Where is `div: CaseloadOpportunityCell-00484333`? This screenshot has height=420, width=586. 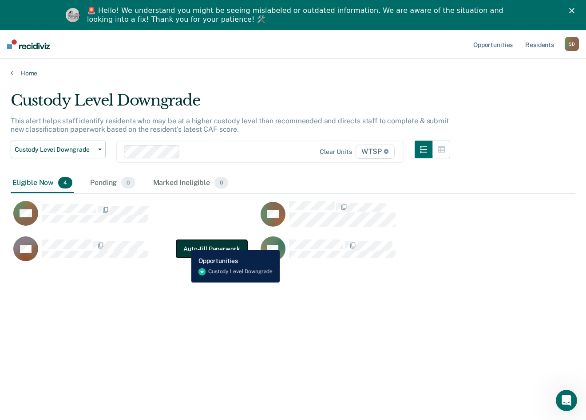 div: CaseloadOpportunityCell-00484333 is located at coordinates (134, 218).